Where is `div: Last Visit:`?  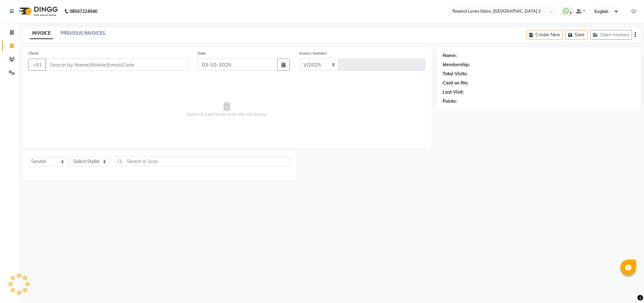
div: Last Visit: is located at coordinates (453, 92).